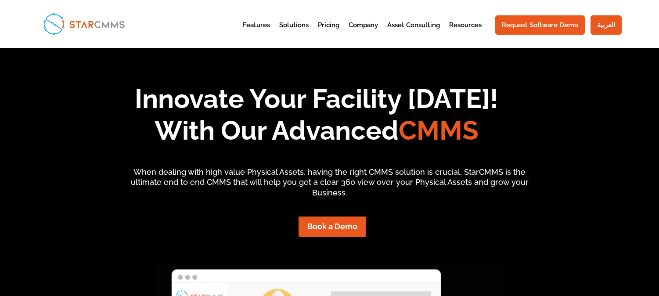 This screenshot has width=659, height=296. Describe the element at coordinates (333, 226) in the screenshot. I see `a: Book a Demo` at that location.